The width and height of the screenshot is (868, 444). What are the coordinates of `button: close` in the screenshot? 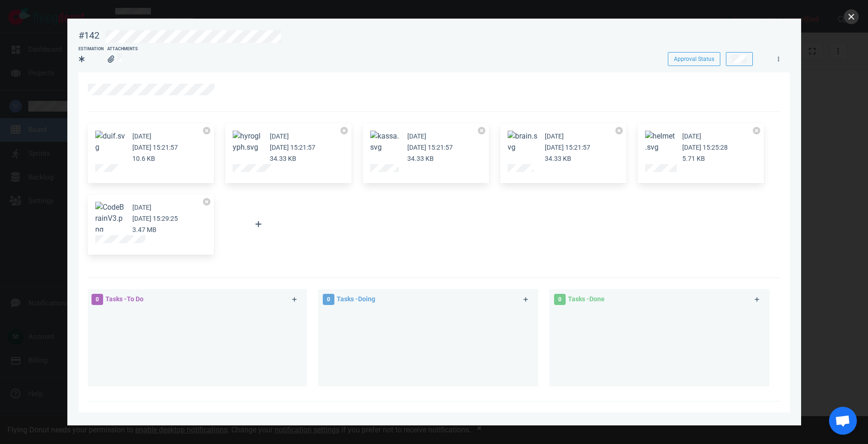 It's located at (851, 17).